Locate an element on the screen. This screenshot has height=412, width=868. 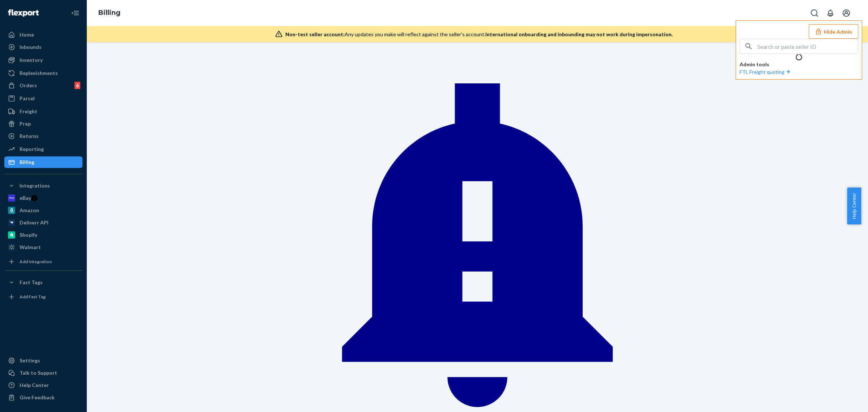
a: Freight is located at coordinates (44, 112).